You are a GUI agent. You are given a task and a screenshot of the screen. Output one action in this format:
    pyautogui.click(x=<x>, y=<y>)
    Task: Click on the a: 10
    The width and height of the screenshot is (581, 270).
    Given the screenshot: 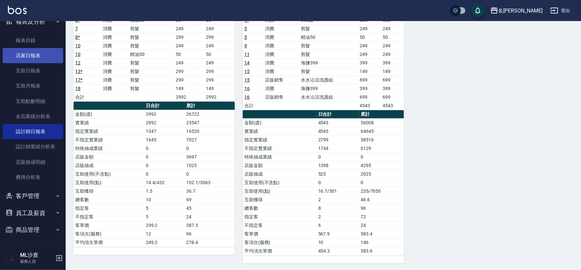 What is the action you would take?
    pyautogui.click(x=78, y=54)
    